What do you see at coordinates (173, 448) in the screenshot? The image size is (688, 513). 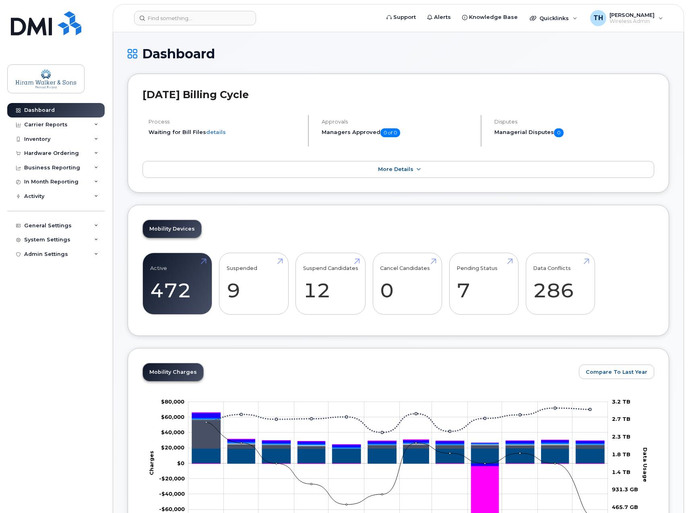 I see `tspan: $20,000` at bounding box center [173, 448].